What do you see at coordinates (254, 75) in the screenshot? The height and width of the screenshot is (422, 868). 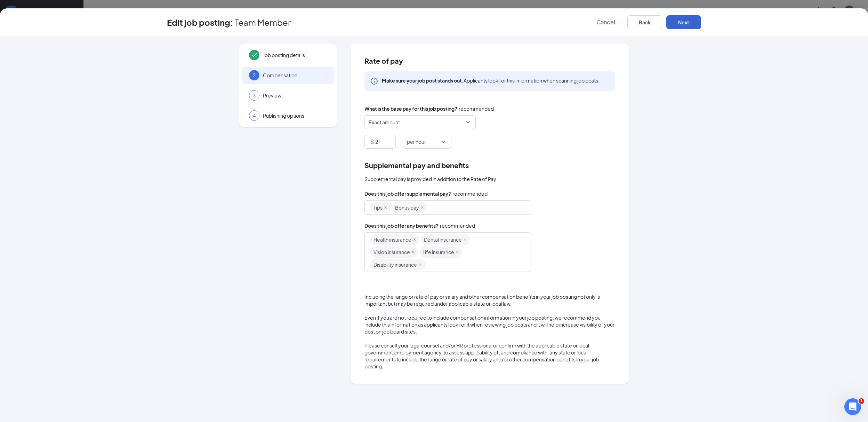 I see `span: 2` at bounding box center [254, 75].